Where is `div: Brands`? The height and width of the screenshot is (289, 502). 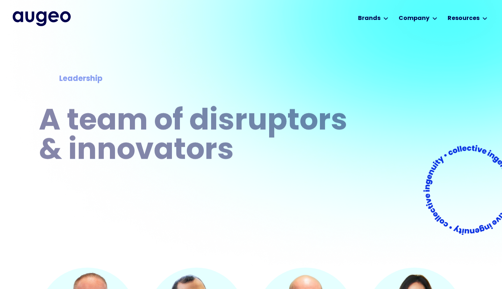 div: Brands is located at coordinates (370, 19).